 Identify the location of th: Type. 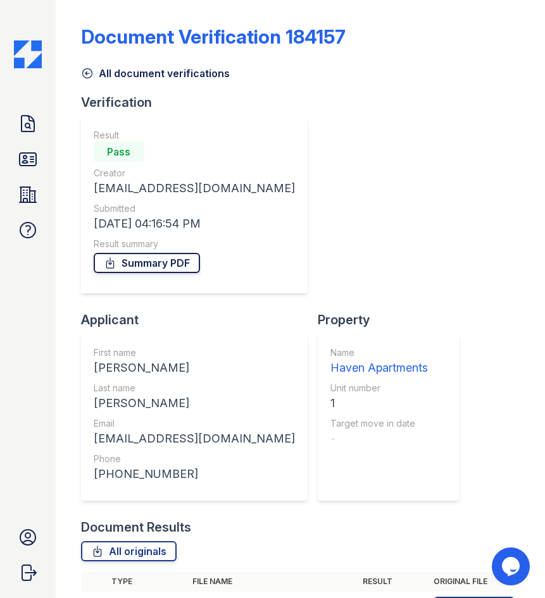
(147, 582).